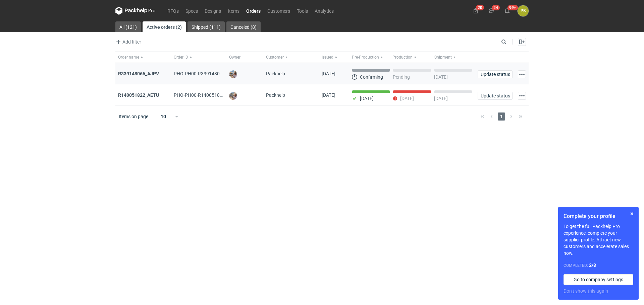  What do you see at coordinates (128, 42) in the screenshot?
I see `span: Add filter` at bounding box center [128, 42].